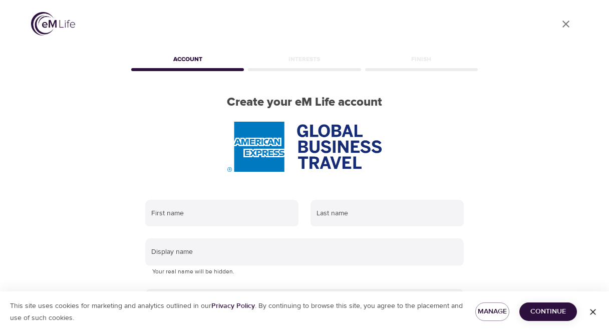  What do you see at coordinates (53, 24) in the screenshot?
I see `img: logo` at bounding box center [53, 24].